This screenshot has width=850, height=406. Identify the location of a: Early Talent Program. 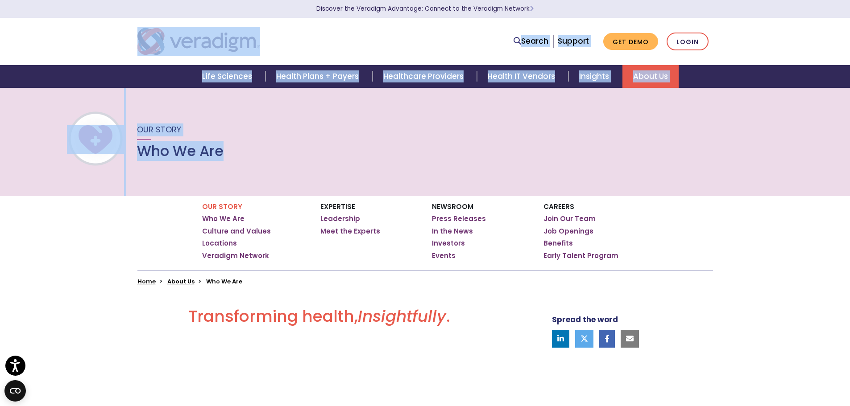
(581, 256).